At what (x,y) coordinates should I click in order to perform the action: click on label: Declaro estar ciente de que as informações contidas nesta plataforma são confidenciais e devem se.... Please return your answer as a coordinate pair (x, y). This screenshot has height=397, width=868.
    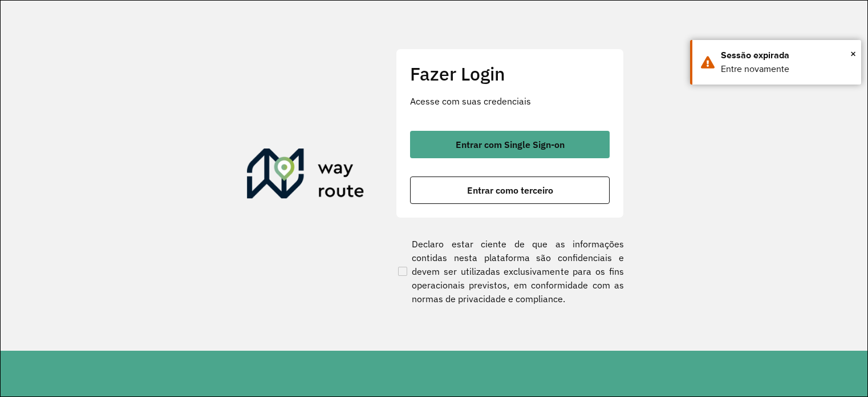
    Looking at the image, I should click on (510, 272).